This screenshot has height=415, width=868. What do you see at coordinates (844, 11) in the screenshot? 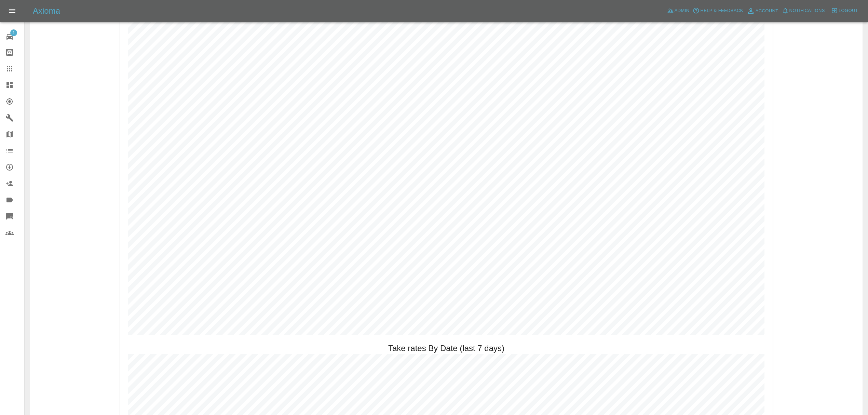
I see `button: Logout` at bounding box center [844, 11].